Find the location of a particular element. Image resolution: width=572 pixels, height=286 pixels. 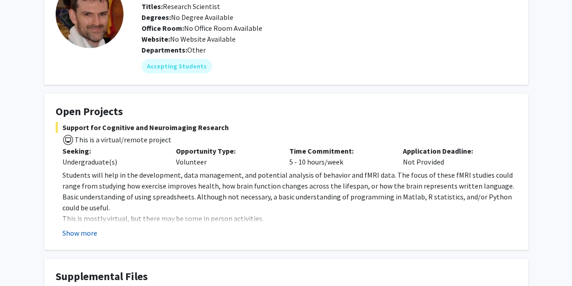

p: Time Commitment: is located at coordinates (339, 151).